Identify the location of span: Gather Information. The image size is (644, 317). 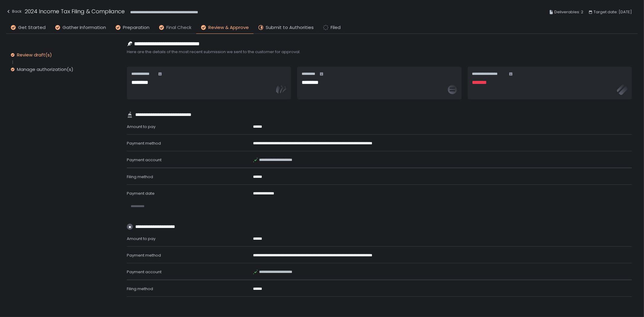
(84, 28).